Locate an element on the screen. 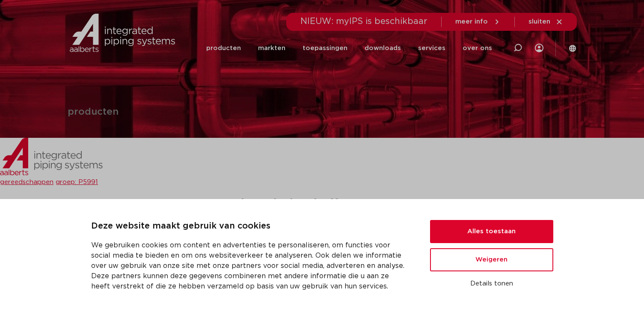 The image size is (644, 312). a: downloads is located at coordinates (383, 48).